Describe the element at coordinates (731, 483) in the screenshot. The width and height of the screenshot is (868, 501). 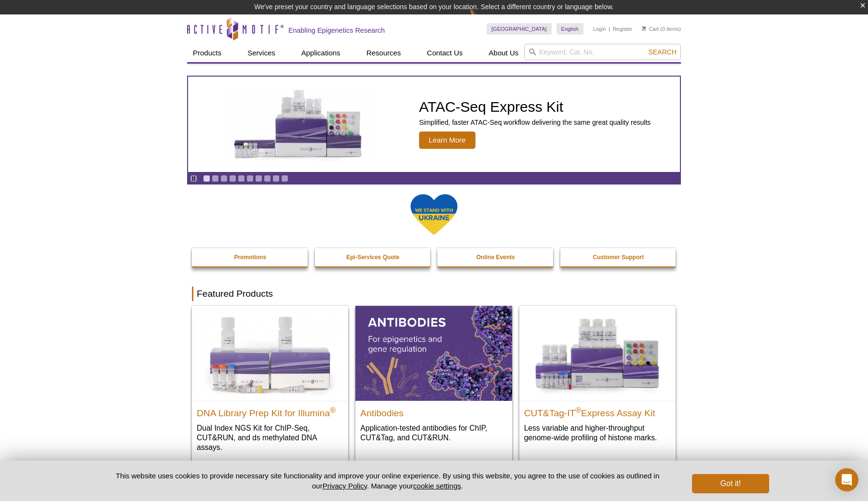
I see `button: Got it!` at that location.